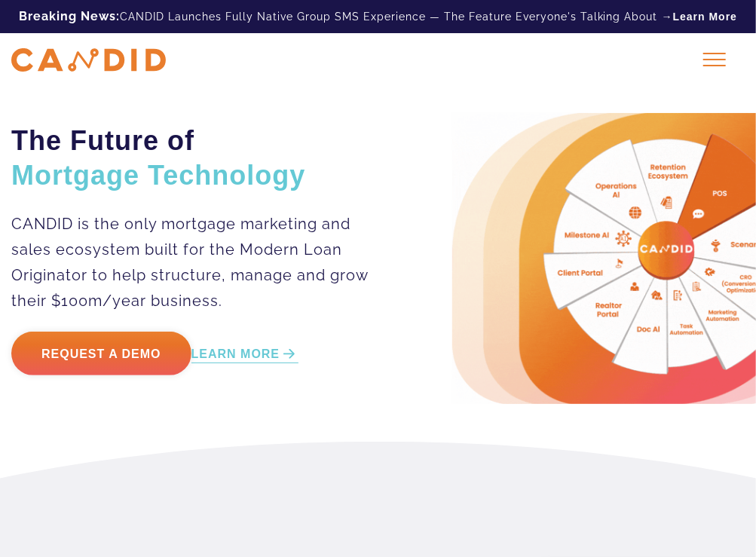  I want to click on img: CANDID APP, so click(88, 60).